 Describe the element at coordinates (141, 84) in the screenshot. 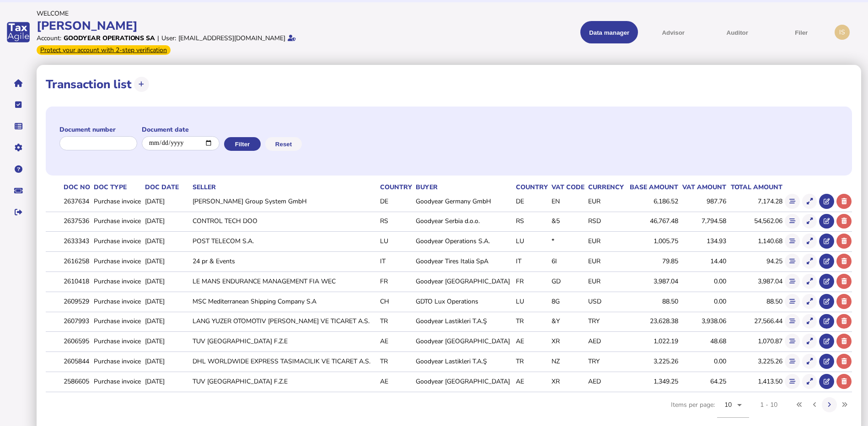

I see `button: Upload transactions` at that location.